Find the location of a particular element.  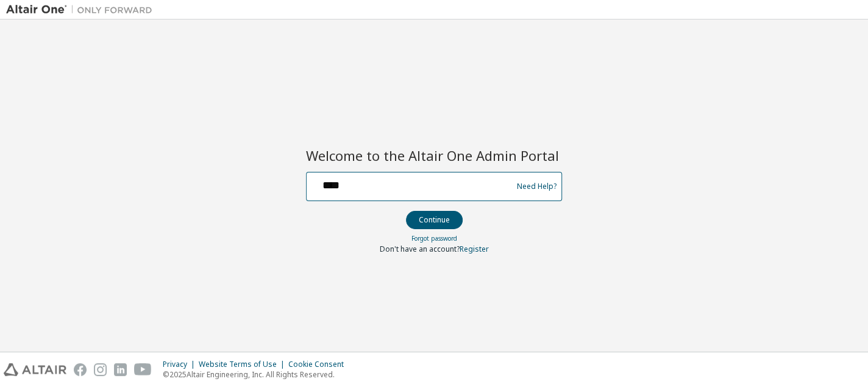

img: facebook.svg is located at coordinates (80, 369).